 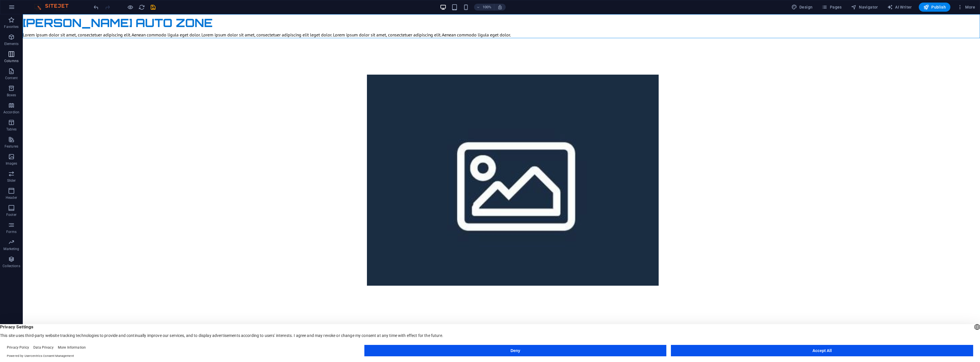 What do you see at coordinates (802, 7) in the screenshot?
I see `span: Design` at bounding box center [802, 7].